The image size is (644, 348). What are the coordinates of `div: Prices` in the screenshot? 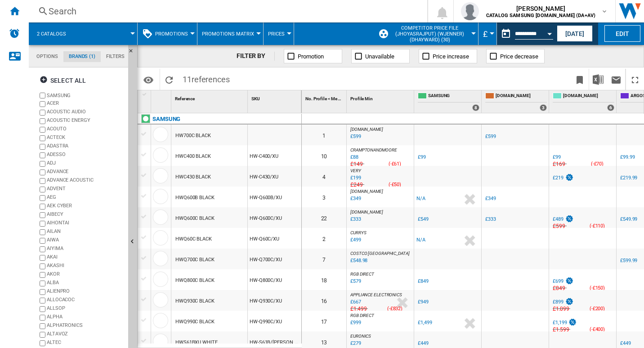 It's located at (278, 34).